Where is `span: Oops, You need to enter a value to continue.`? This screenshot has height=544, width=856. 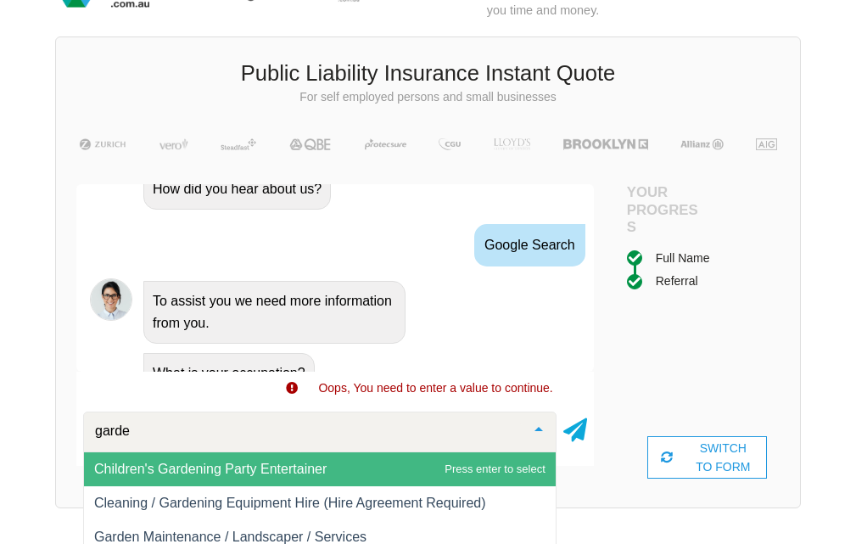
span: Oops, You need to enter a value to continue. is located at coordinates (435, 388).